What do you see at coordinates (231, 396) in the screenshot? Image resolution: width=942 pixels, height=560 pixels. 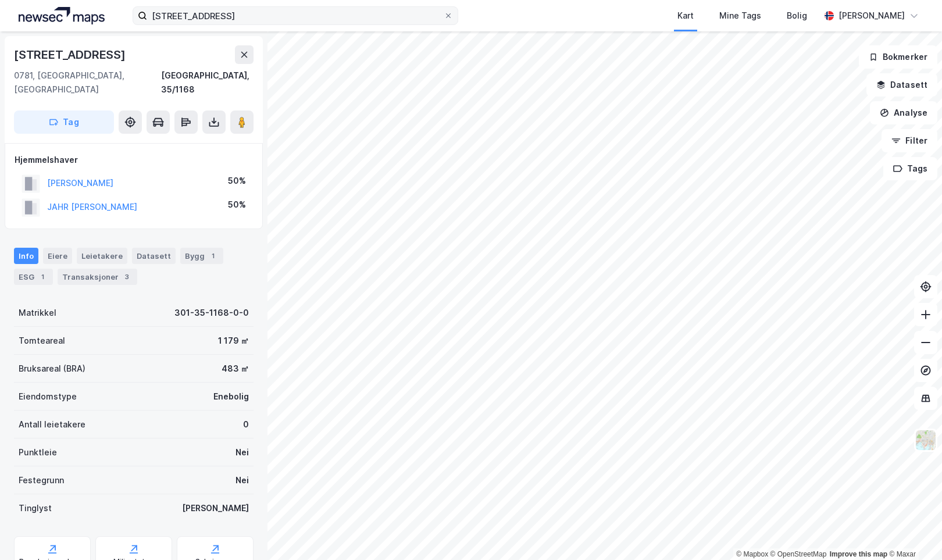 I see `div: Enebolig` at bounding box center [231, 396].